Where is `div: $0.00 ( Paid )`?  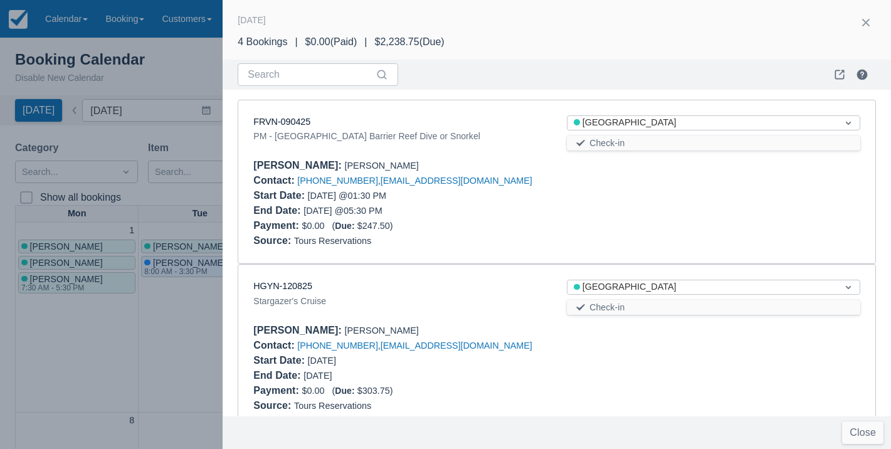 div: $0.00 ( Paid ) is located at coordinates (331, 42).